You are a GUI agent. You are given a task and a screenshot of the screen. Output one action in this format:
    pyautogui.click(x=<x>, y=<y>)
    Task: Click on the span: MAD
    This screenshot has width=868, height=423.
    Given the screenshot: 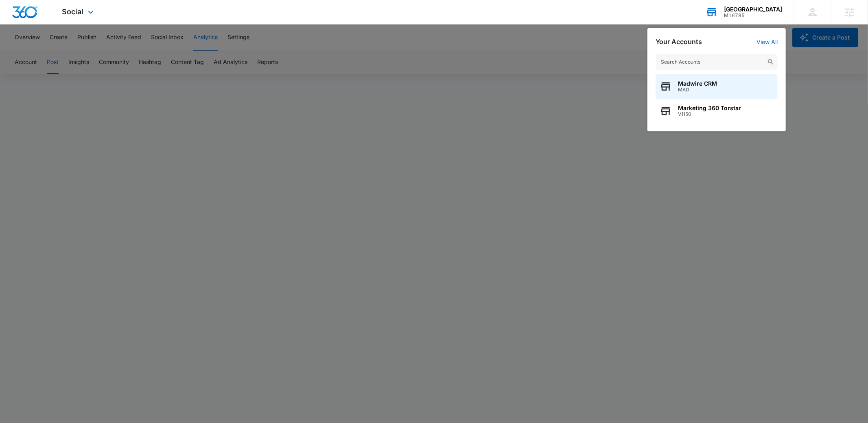 What is the action you would take?
    pyautogui.click(x=698, y=90)
    